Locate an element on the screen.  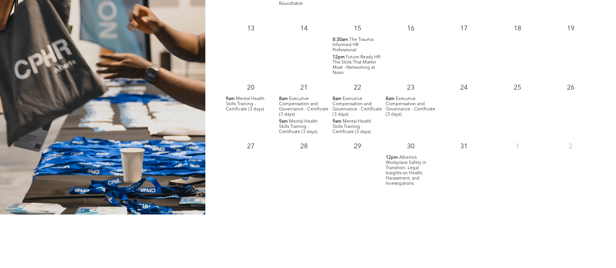
p: 20 is located at coordinates (251, 88).